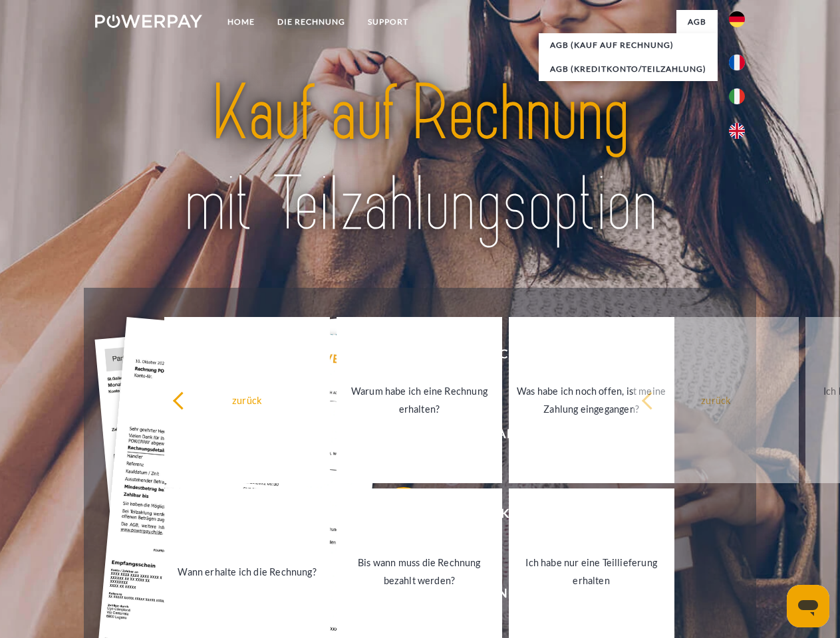 Image resolution: width=840 pixels, height=638 pixels. I want to click on a: Home, so click(241, 22).